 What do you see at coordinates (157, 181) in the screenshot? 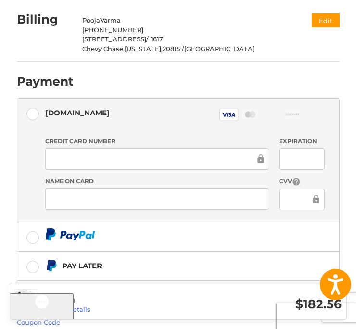
I see `label: Name on Card` at bounding box center [157, 181].